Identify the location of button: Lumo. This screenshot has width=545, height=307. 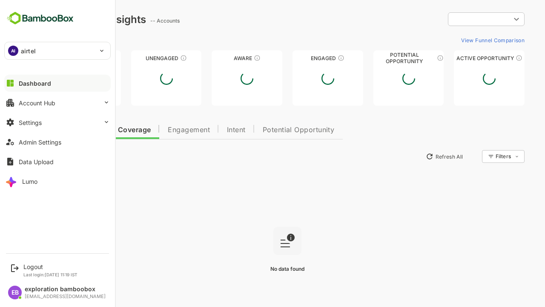
(58, 181).